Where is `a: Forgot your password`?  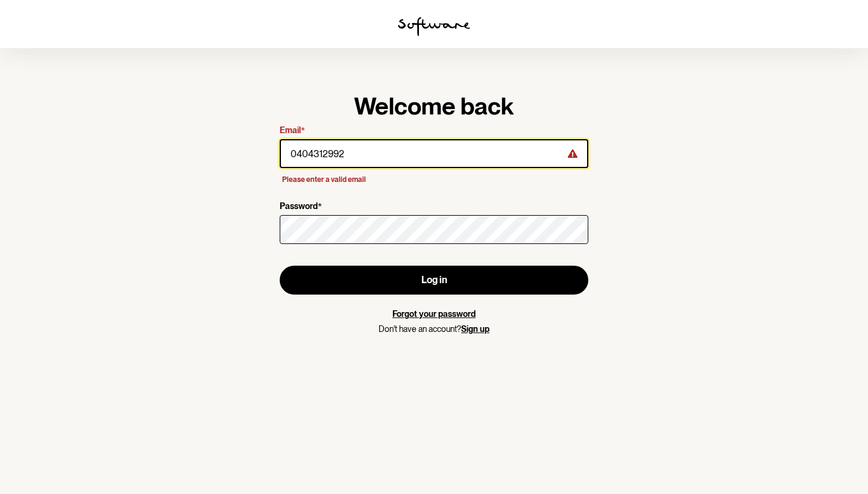 a: Forgot your password is located at coordinates (434, 314).